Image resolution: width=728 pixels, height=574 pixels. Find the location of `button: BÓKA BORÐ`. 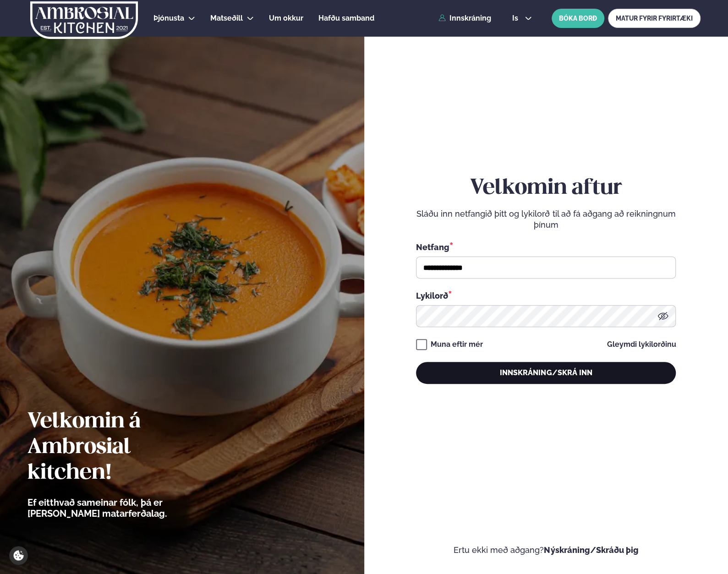

button: BÓKA BORÐ is located at coordinates (577, 18).